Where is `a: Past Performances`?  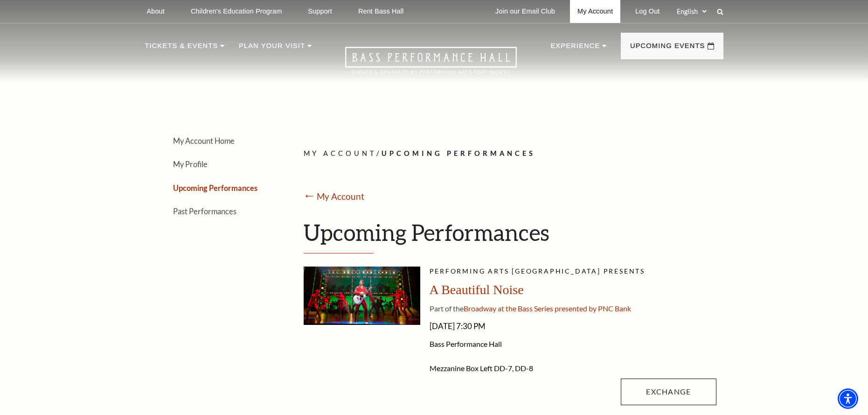
a: Past Performances is located at coordinates (205, 211).